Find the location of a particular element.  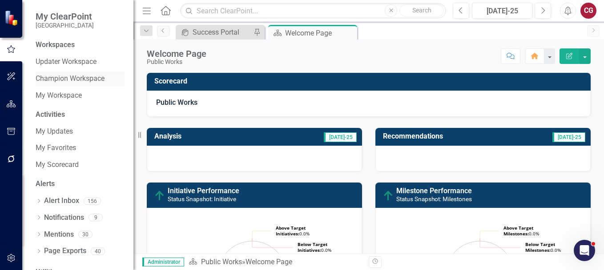

button: Search is located at coordinates (422, 11).